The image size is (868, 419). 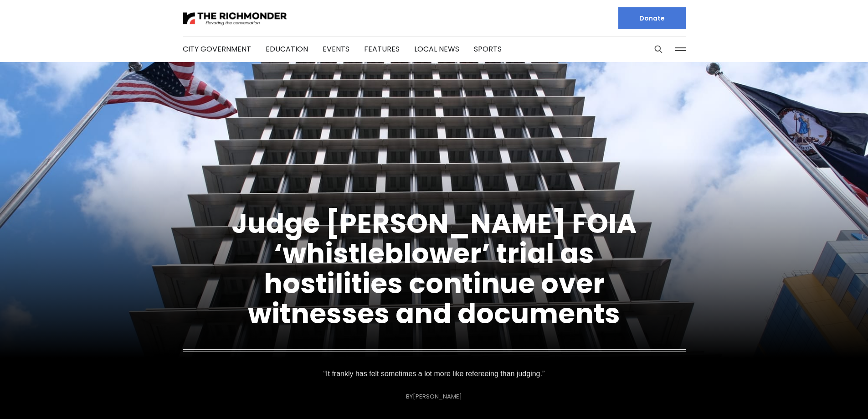 What do you see at coordinates (287, 49) in the screenshot?
I see `a: Education` at bounding box center [287, 49].